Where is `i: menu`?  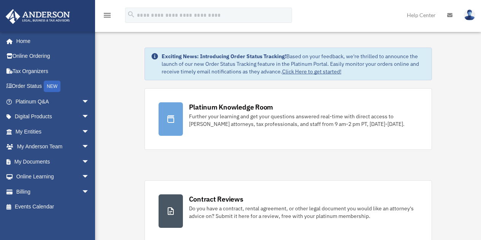
i: menu is located at coordinates (107, 15).